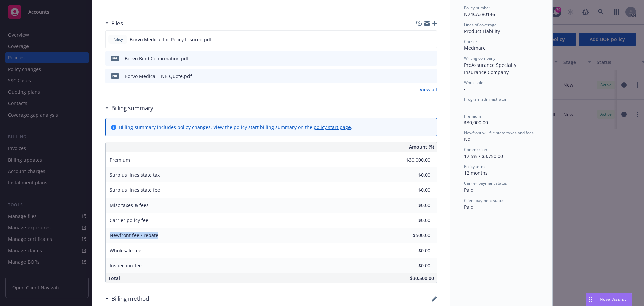 This screenshot has width=644, height=306. I want to click on div: Billing summary, so click(129, 108).